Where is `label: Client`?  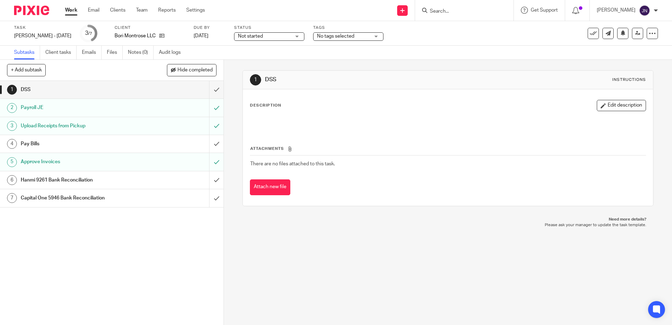 label: Client is located at coordinates (150, 28).